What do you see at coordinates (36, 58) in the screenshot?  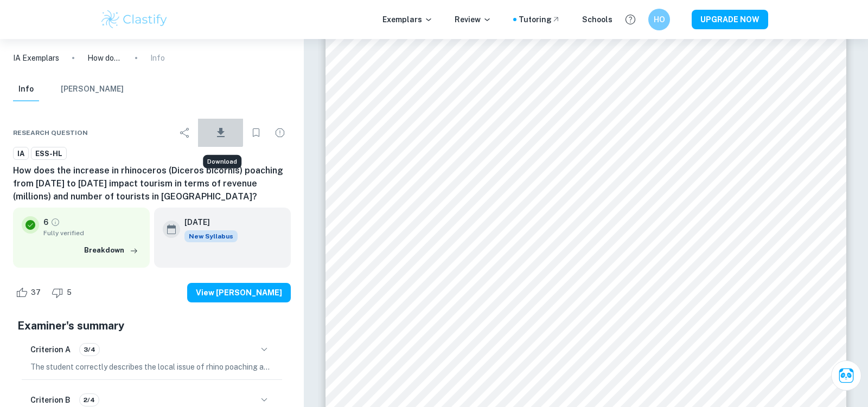 I see `p: IA Exemplars` at bounding box center [36, 58].